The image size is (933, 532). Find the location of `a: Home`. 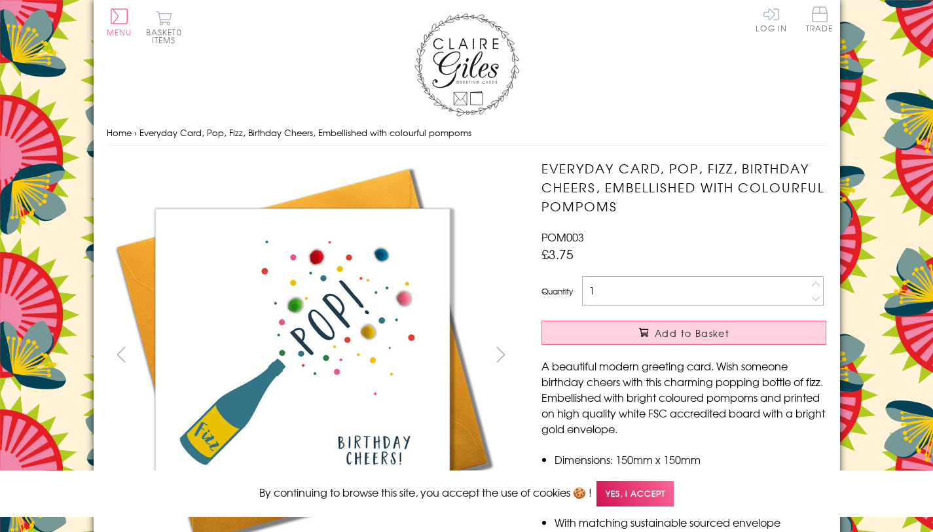

a: Home is located at coordinates (119, 132).